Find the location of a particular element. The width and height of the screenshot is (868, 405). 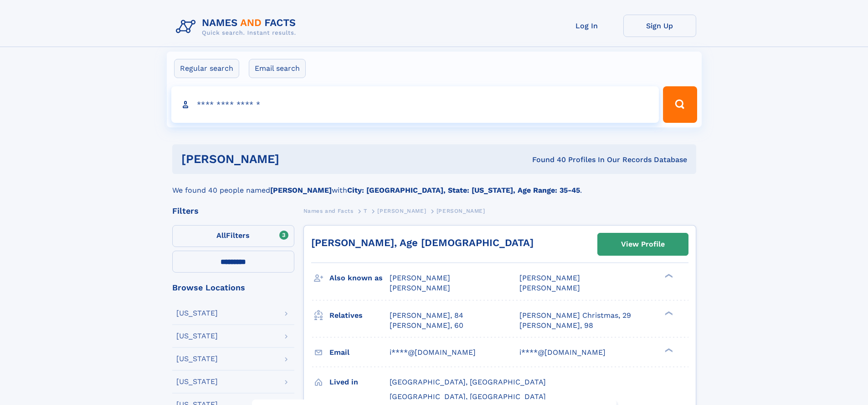

button: Search Button is located at coordinates (680, 104).